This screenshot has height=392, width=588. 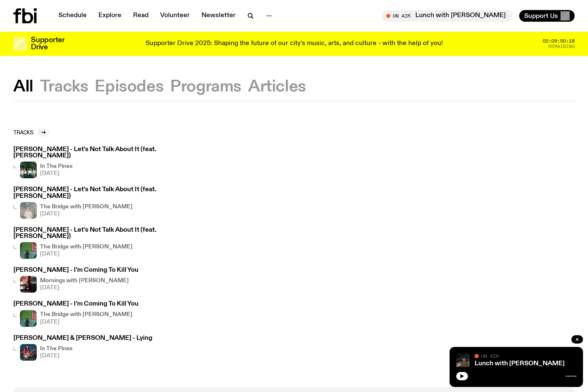 What do you see at coordinates (64, 87) in the screenshot?
I see `button: Tracks` at bounding box center [64, 87].